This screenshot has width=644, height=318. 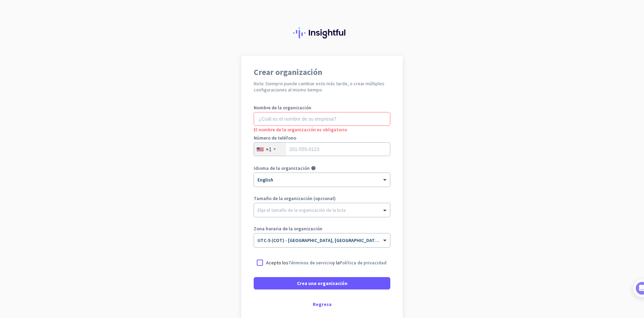 What do you see at coordinates (322, 229) in the screenshot?
I see `label: Zona horaria de la organización` at bounding box center [322, 229].